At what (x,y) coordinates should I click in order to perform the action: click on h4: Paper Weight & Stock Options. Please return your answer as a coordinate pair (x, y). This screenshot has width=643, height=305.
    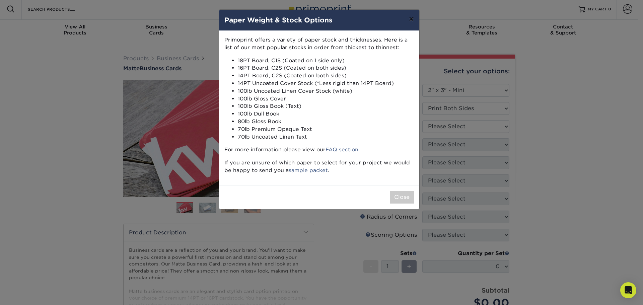
    Looking at the image, I should click on (319, 20).